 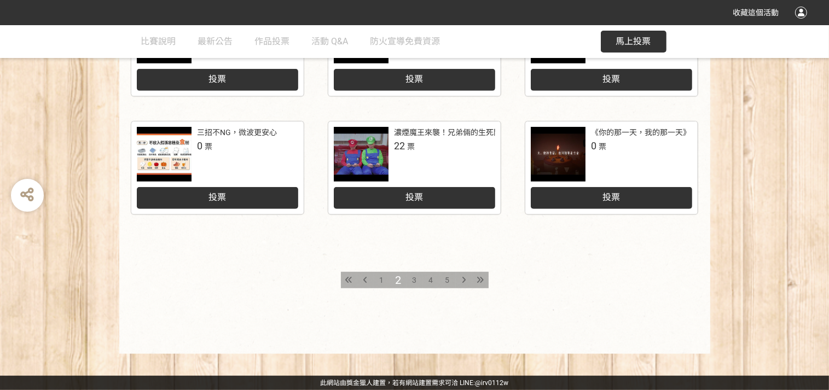 What do you see at coordinates (634, 41) in the screenshot?
I see `span: 馬上投票` at bounding box center [634, 41].